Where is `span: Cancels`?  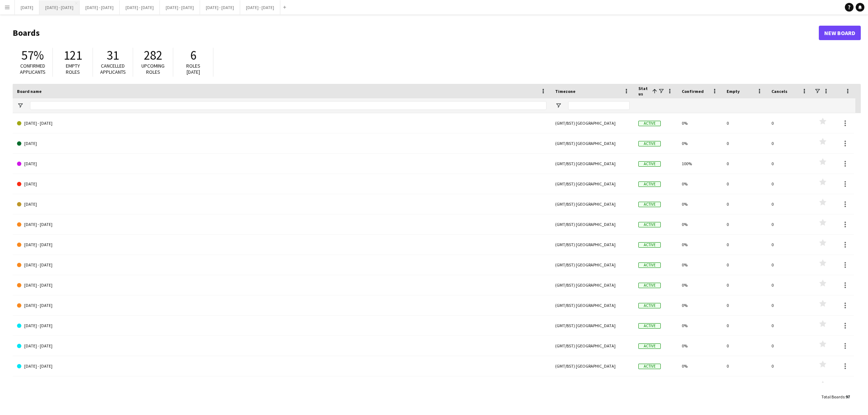
span: Cancels is located at coordinates (779, 91).